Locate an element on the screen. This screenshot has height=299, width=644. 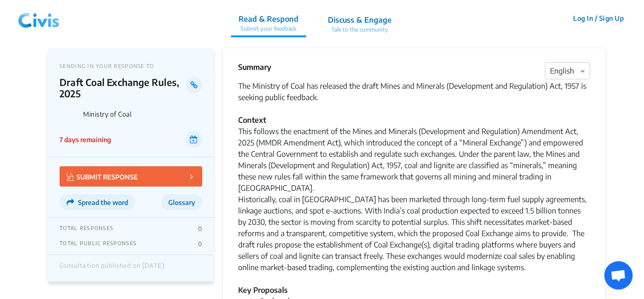
button: Spread the word is located at coordinates (97, 202).